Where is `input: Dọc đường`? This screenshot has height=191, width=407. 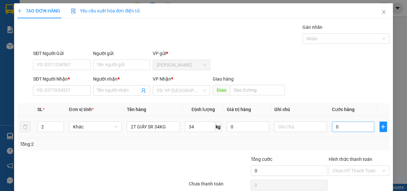
input: Dọc đường is located at coordinates (257, 90).